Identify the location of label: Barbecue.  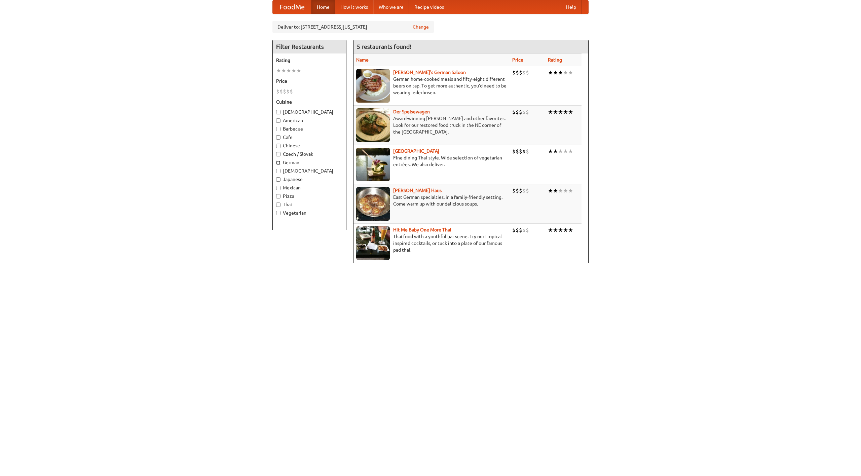
(310, 129).